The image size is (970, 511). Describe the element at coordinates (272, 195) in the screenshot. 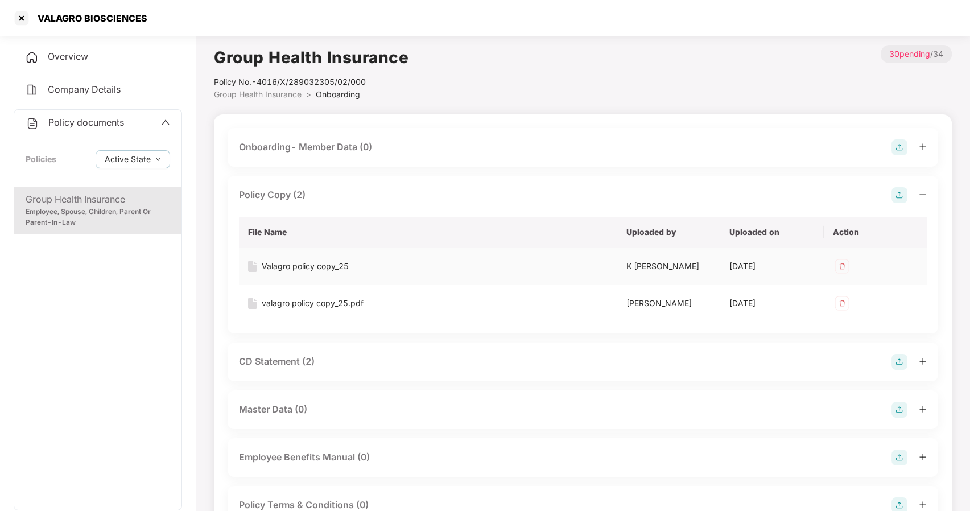

I see `div: Policy Copy (2)` at that location.